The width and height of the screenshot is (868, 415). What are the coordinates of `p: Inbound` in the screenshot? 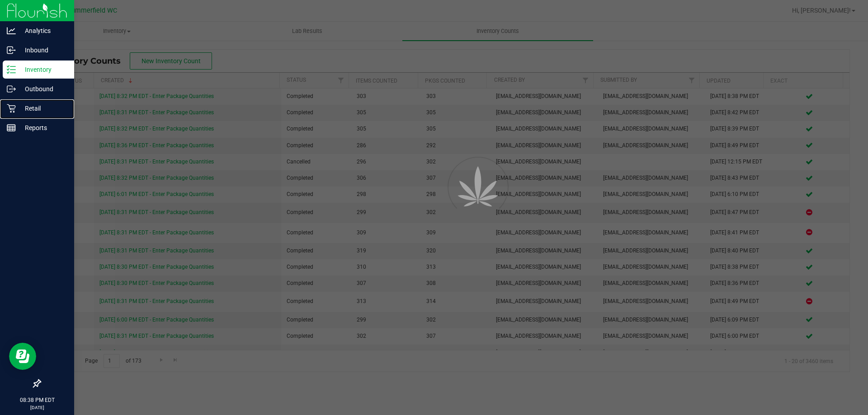 It's located at (43, 50).